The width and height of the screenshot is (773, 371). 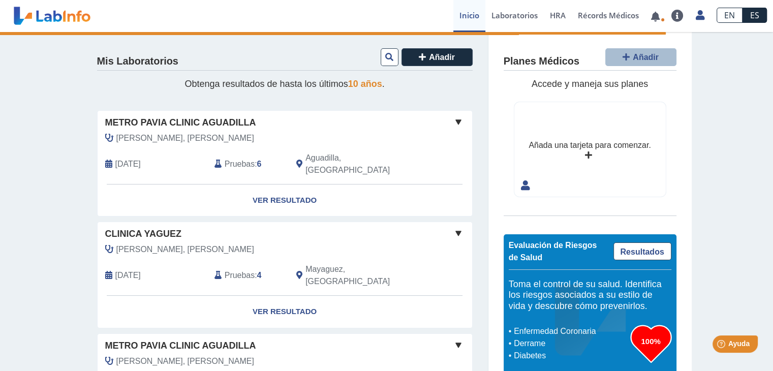 I want to click on b: 6, so click(x=259, y=164).